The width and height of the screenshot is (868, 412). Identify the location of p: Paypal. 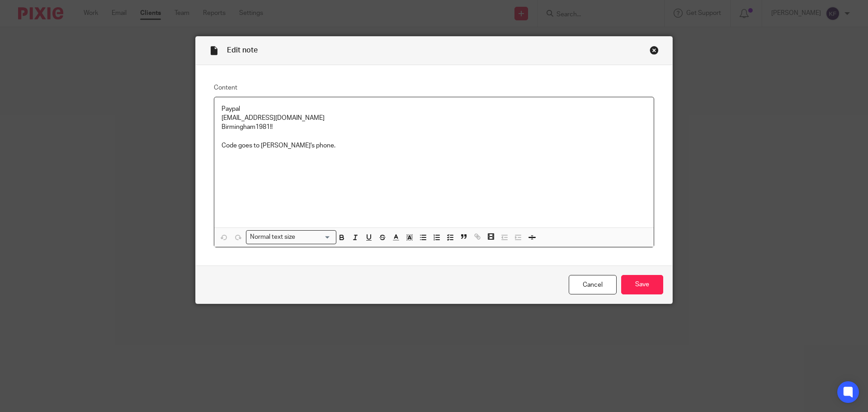
(434, 109).